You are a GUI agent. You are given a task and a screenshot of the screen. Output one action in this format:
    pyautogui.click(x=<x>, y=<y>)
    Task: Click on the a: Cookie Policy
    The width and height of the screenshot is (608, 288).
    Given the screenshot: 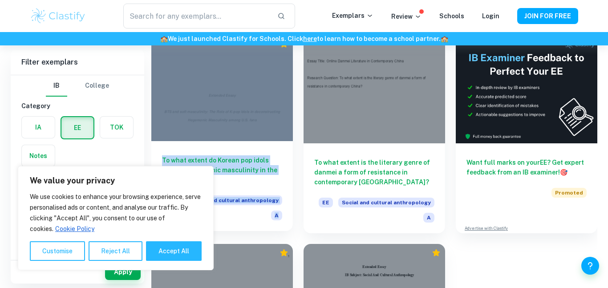 What is the action you would take?
    pyautogui.click(x=75, y=229)
    